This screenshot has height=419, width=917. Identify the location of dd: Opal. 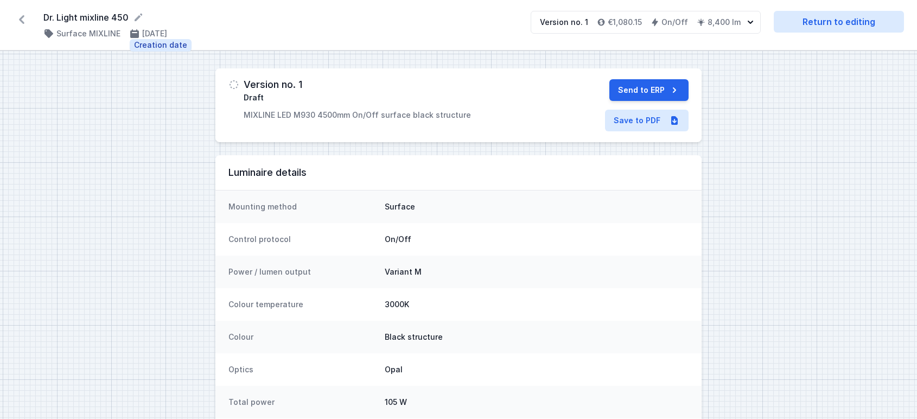
(537, 370).